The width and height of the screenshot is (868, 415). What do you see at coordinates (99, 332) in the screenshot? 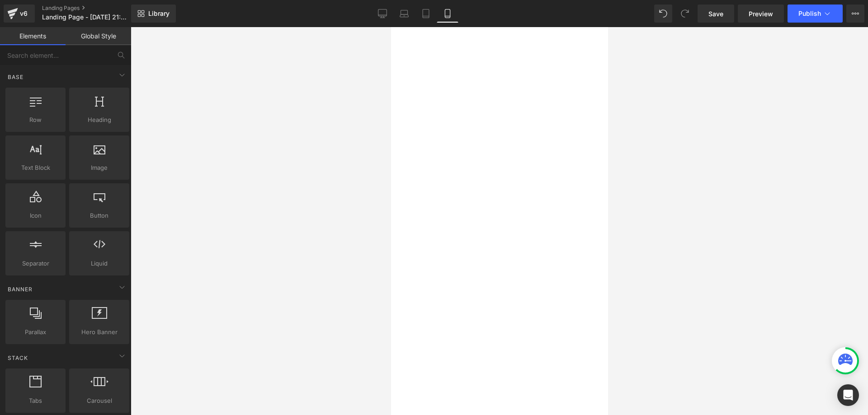
I see `span: Hero Banner` at bounding box center [99, 332].